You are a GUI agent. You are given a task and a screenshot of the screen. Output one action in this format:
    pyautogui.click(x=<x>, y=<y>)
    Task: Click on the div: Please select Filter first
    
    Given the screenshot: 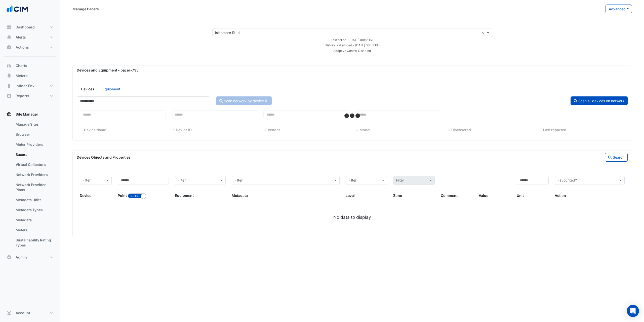 What is the action you would take?
    pyautogui.click(x=414, y=180)
    